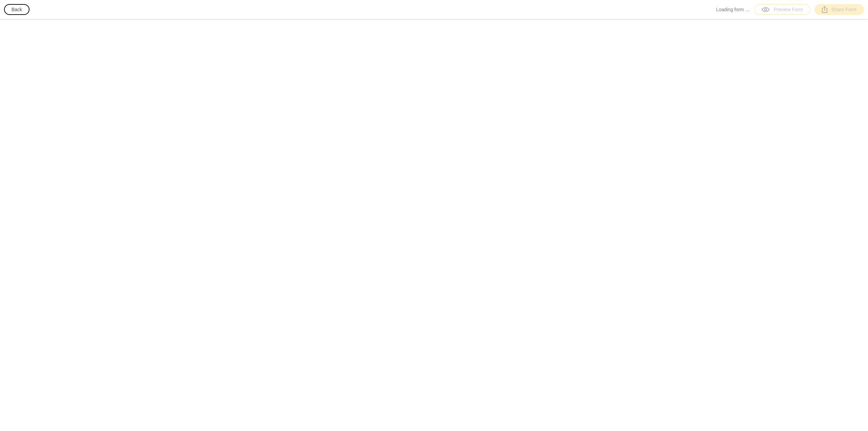  I want to click on a: Preview Form, so click(782, 9).